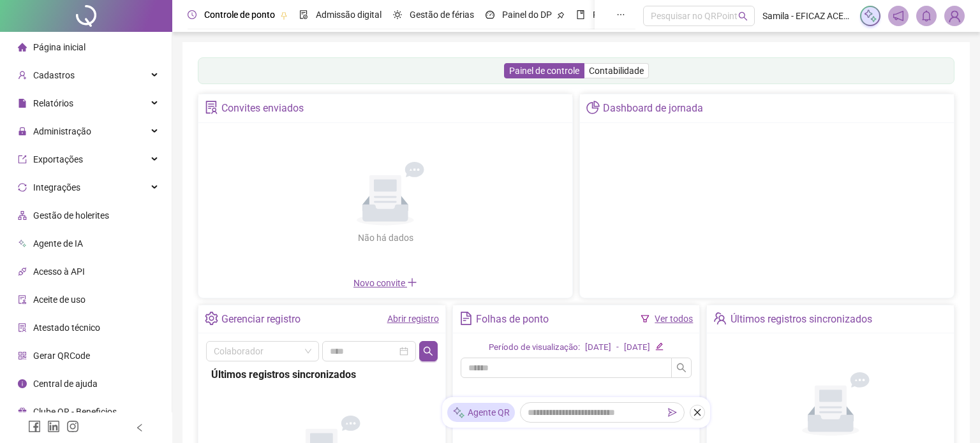 Image resolution: width=980 pixels, height=443 pixels. What do you see at coordinates (349, 14) in the screenshot?
I see `span: Admissão digital` at bounding box center [349, 14].